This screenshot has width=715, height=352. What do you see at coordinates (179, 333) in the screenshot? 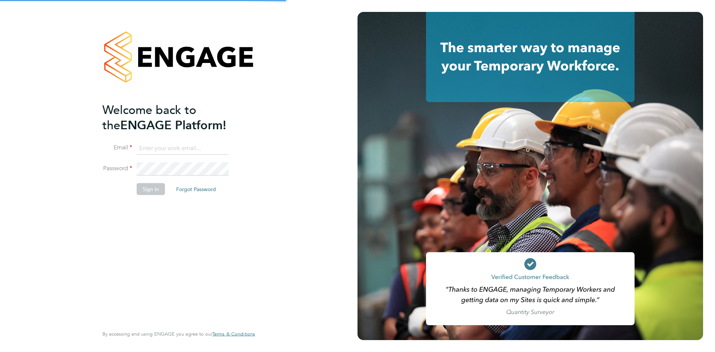
I see `span: By accessing and using ENGAGE you agree to our` at bounding box center [179, 333].